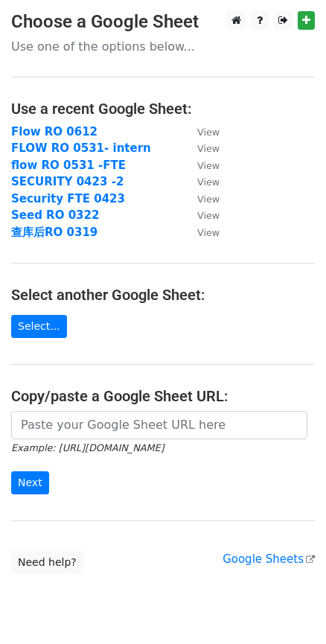  What do you see at coordinates (54, 132) in the screenshot?
I see `strong: Flow RO 0612` at bounding box center [54, 132].